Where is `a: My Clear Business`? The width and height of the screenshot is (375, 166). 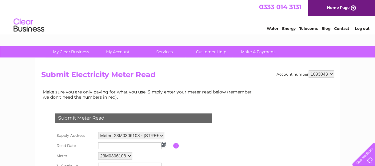 a: My Clear Business is located at coordinates (71, 52).